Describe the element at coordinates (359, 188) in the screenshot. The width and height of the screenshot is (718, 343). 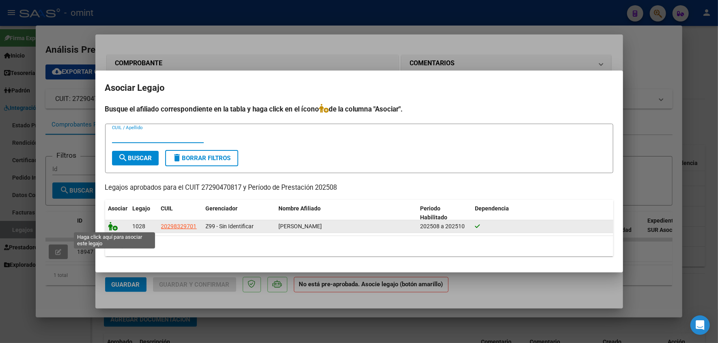
I see `p: Legajos aprobados para el CUIT 27290470817 y Período de Prestación 202508` at that location.